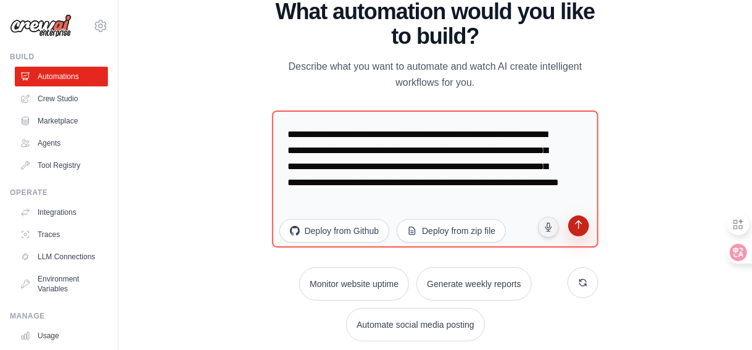 The image size is (752, 350). Describe the element at coordinates (61, 234) in the screenshot. I see `a: Traces` at that location.